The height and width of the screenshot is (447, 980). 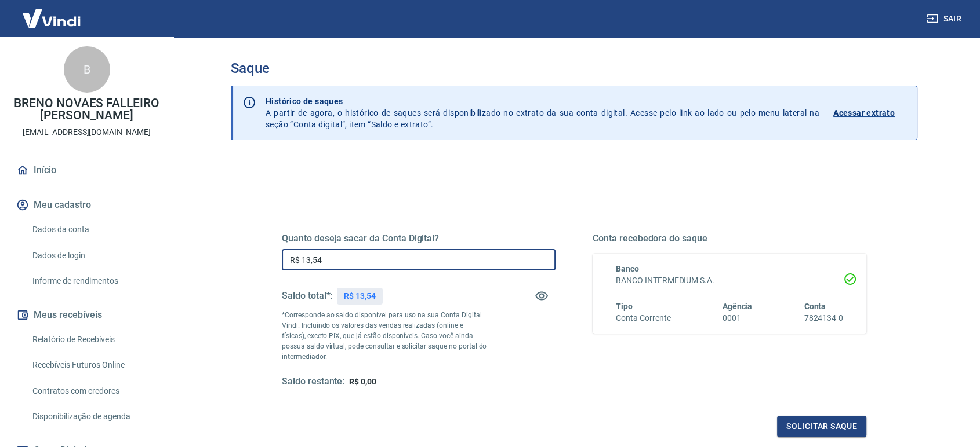 I want to click on h6: 7824134-0, so click(x=823, y=319).